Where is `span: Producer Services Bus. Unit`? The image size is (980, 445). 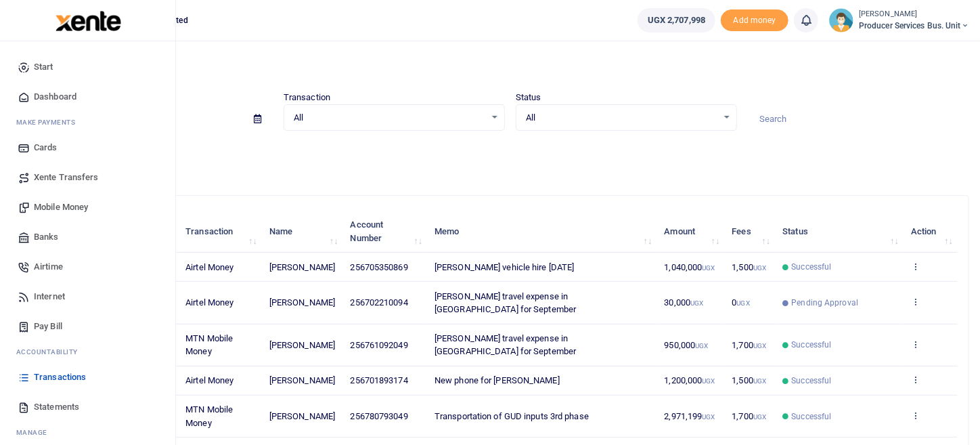 span: Producer Services Bus. Unit is located at coordinates (913, 26).